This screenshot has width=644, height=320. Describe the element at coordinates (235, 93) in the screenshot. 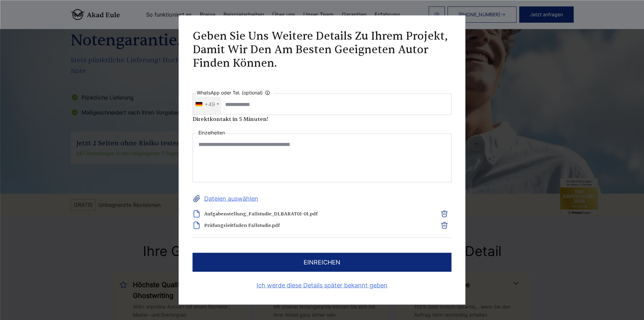

I see `label: WhatsApp oder Tel. (optional)` at that location.